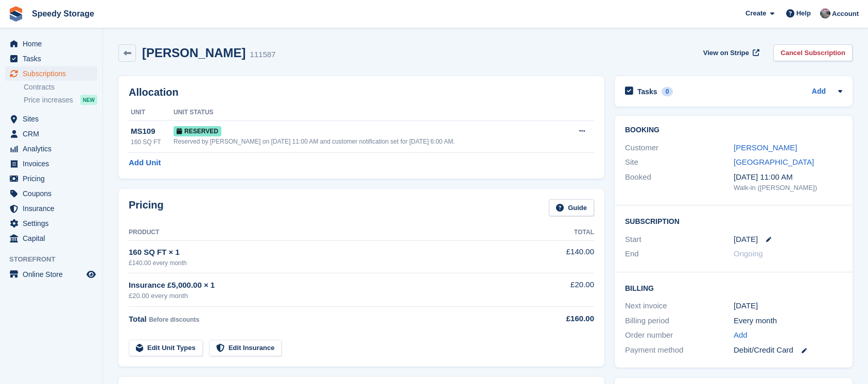  I want to click on div: End, so click(679, 254).